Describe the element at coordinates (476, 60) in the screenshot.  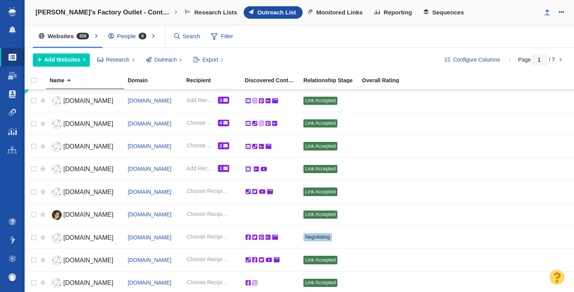
I see `span: Configure Columns` at that location.